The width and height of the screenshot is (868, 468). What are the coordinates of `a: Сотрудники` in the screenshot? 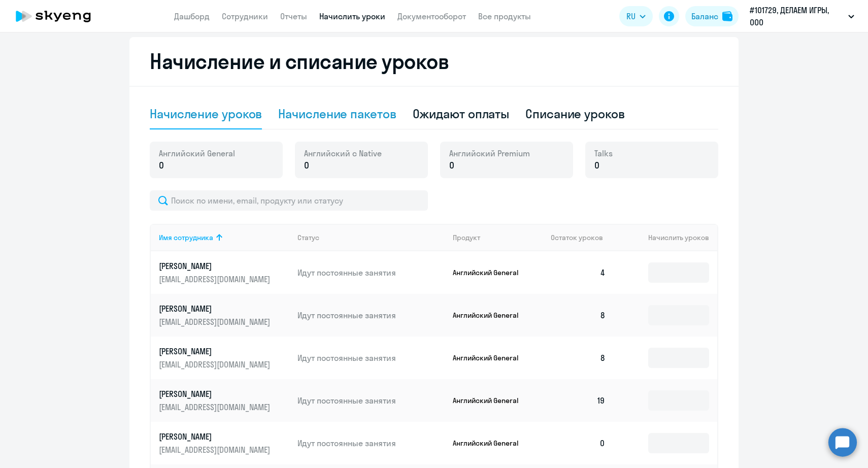 It's located at (244, 16).